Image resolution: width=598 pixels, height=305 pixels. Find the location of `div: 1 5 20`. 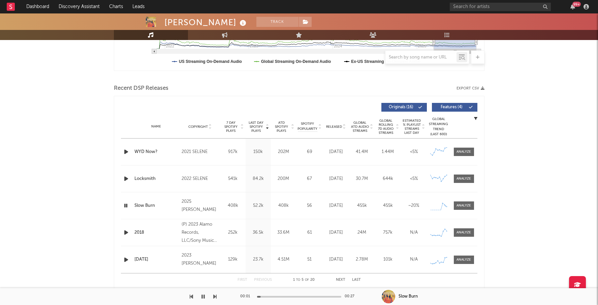

div: 1 5 20 is located at coordinates (304, 280).